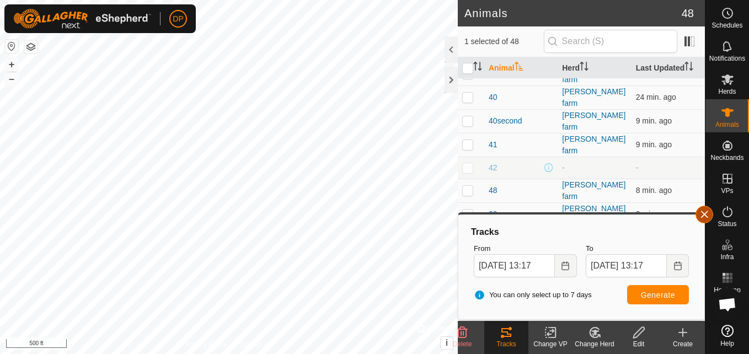 This screenshot has height=354, width=749. What do you see at coordinates (573, 13) in the screenshot?
I see `h2: Animals` at bounding box center [573, 13].